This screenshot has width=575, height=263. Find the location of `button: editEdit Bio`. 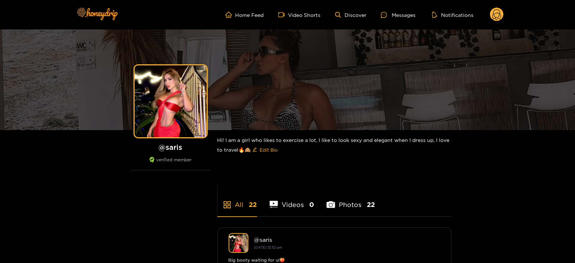

button: editEdit Bio is located at coordinates (265, 150).